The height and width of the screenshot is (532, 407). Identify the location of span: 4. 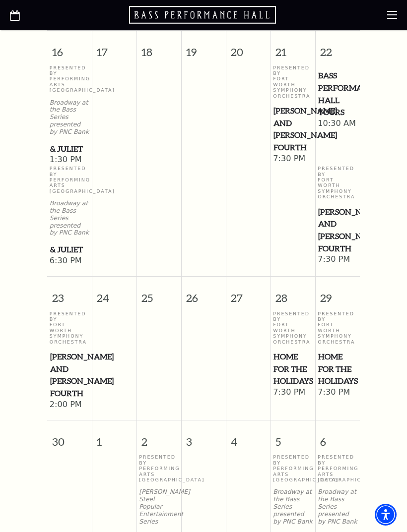
(248, 438).